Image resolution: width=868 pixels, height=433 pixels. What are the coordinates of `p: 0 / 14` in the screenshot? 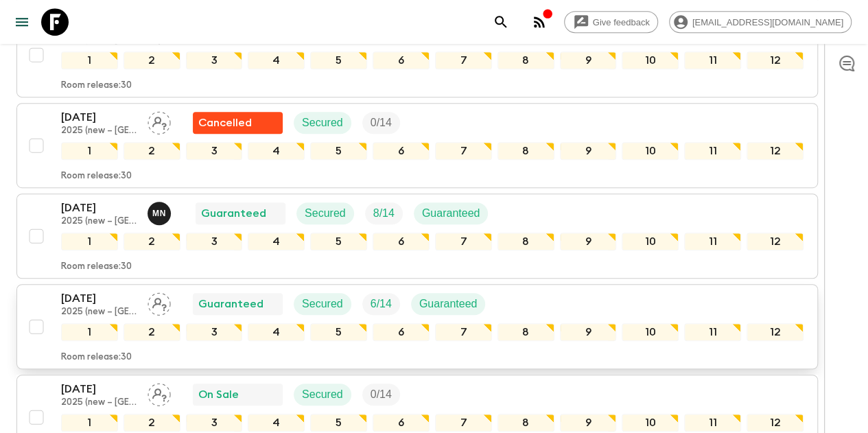 It's located at (381, 395).